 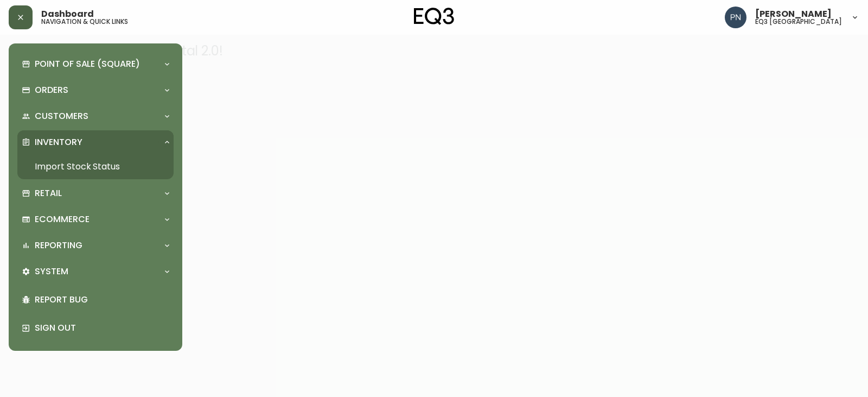 What do you see at coordinates (95, 328) in the screenshot?
I see `div: Sign Out` at bounding box center [95, 328].